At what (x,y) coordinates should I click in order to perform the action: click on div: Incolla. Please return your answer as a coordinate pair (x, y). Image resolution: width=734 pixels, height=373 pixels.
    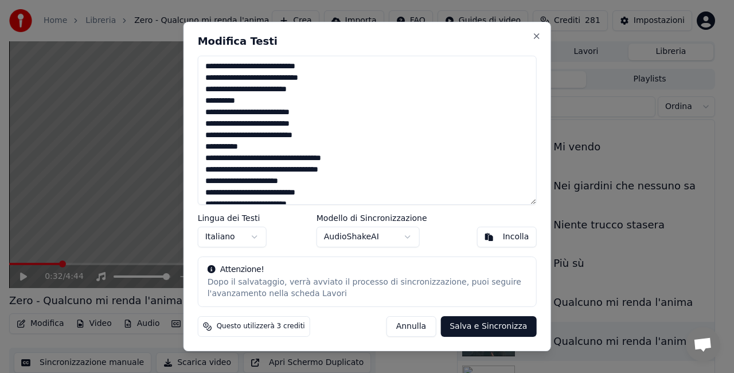
    Looking at the image, I should click on (516, 237).